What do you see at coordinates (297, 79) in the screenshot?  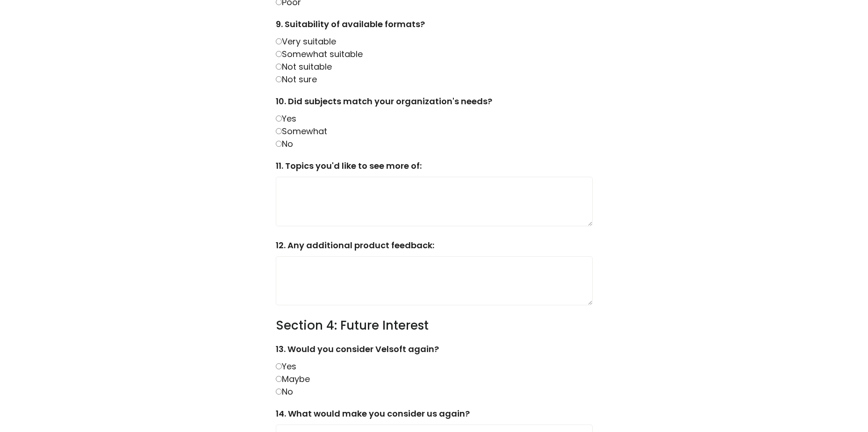 I see `label: Not sure` at bounding box center [297, 79].